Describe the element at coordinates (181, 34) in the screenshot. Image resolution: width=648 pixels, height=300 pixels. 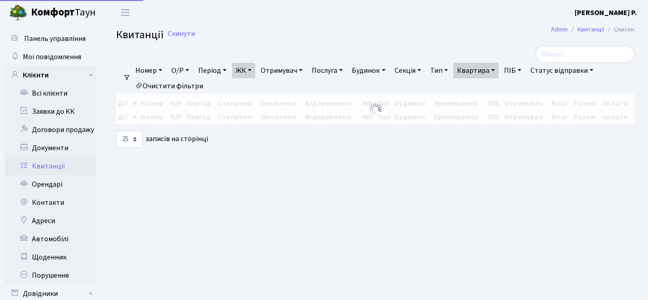
I see `a: Скинути` at that location.